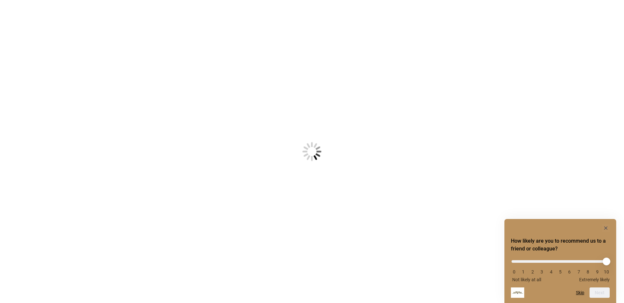  I want to click on span: Extremely likely, so click(594, 280).